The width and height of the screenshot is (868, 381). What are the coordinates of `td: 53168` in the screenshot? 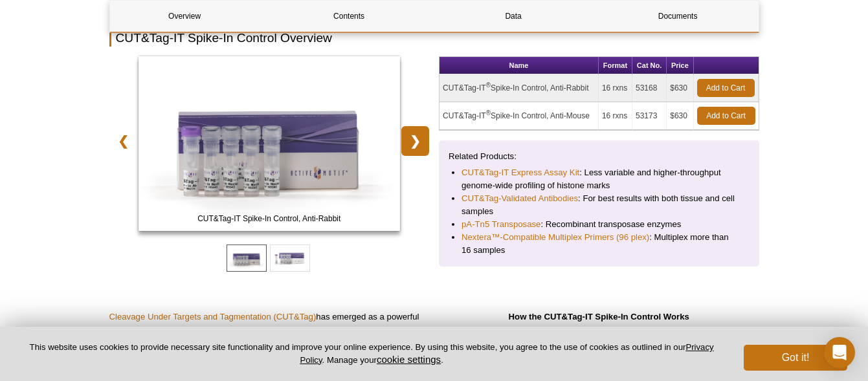 It's located at (649, 88).